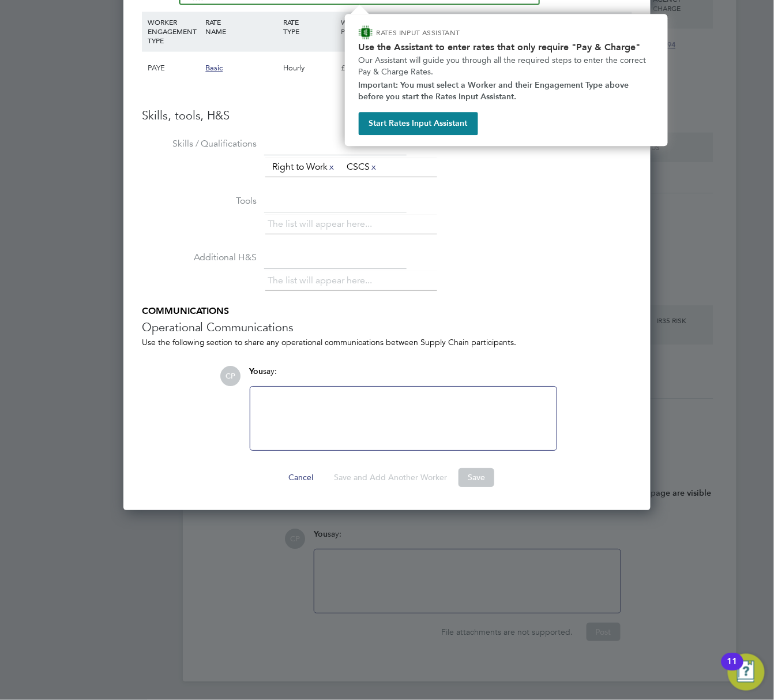  What do you see at coordinates (214, 68) in the screenshot?
I see `span: Basic` at bounding box center [214, 68].